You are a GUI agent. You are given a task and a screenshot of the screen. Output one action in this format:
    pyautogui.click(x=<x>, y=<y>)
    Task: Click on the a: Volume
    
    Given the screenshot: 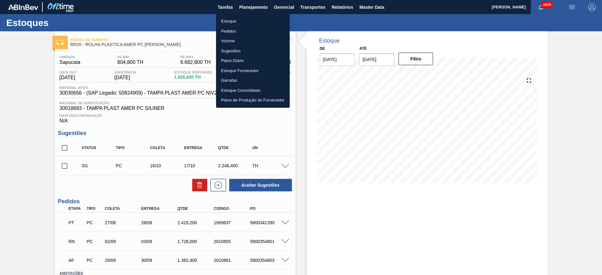 What is the action you would take?
    pyautogui.click(x=253, y=41)
    